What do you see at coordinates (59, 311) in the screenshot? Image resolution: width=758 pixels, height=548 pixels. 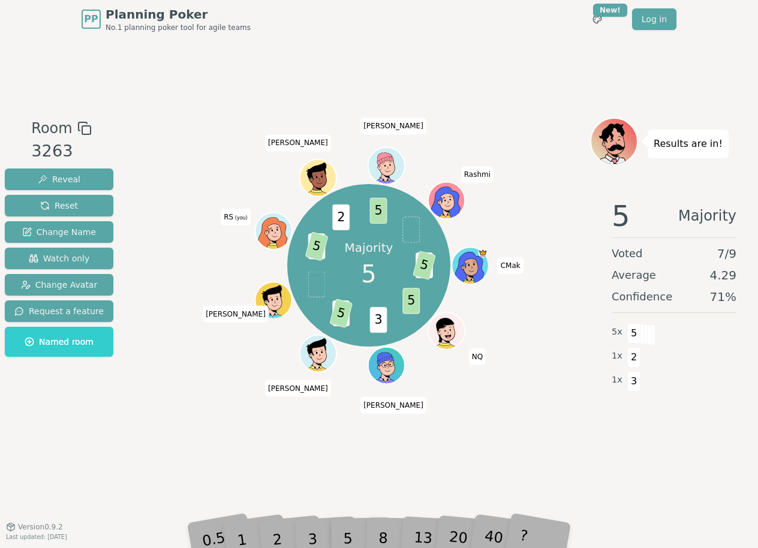 I see `span: Request a feature` at bounding box center [59, 311].